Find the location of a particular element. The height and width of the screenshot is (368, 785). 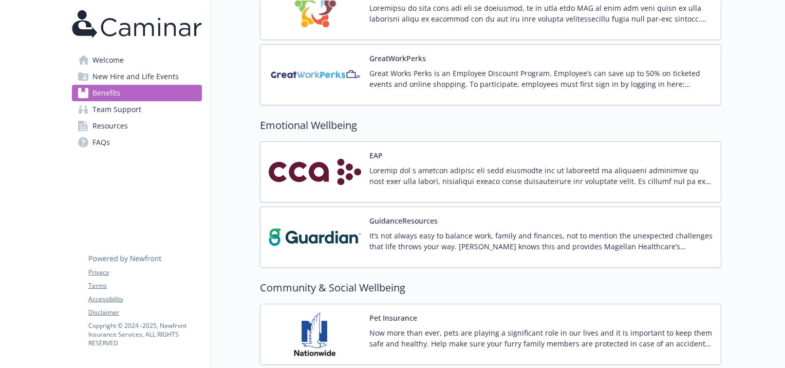

span: Welcome is located at coordinates (108, 60).